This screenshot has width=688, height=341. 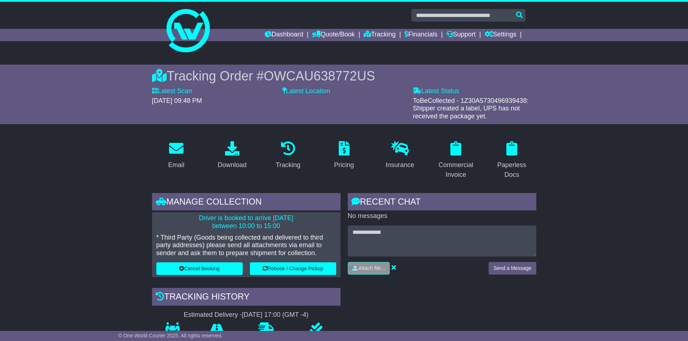 I want to click on a: Quote/Book, so click(x=333, y=35).